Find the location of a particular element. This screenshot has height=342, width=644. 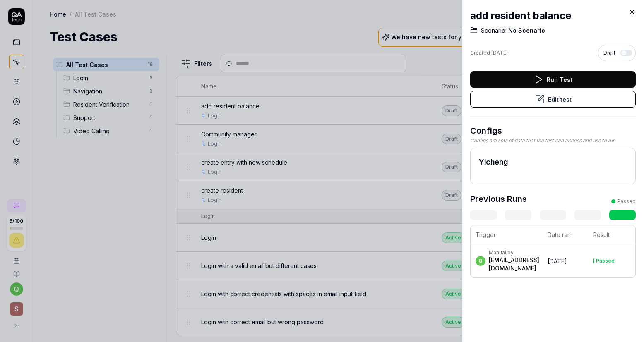

a: Edit test is located at coordinates (553, 99).